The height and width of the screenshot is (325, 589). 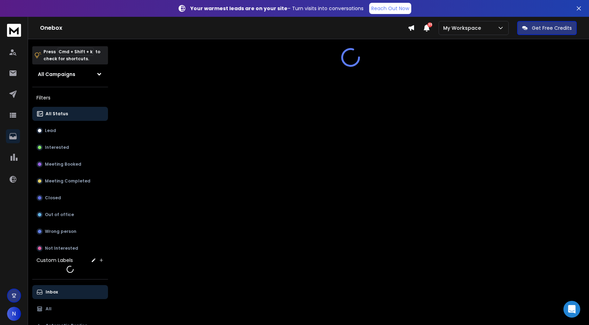 I want to click on p: All, so click(x=48, y=309).